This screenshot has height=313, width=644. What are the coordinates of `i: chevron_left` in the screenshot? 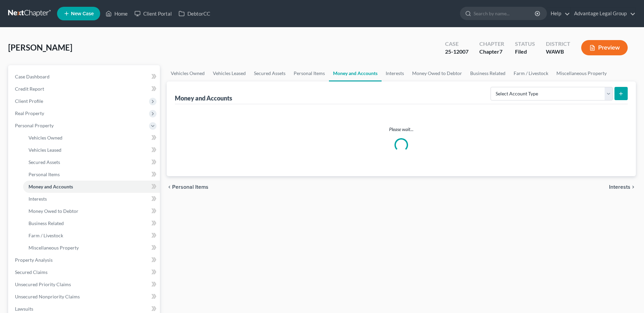 It's located at (169, 187).